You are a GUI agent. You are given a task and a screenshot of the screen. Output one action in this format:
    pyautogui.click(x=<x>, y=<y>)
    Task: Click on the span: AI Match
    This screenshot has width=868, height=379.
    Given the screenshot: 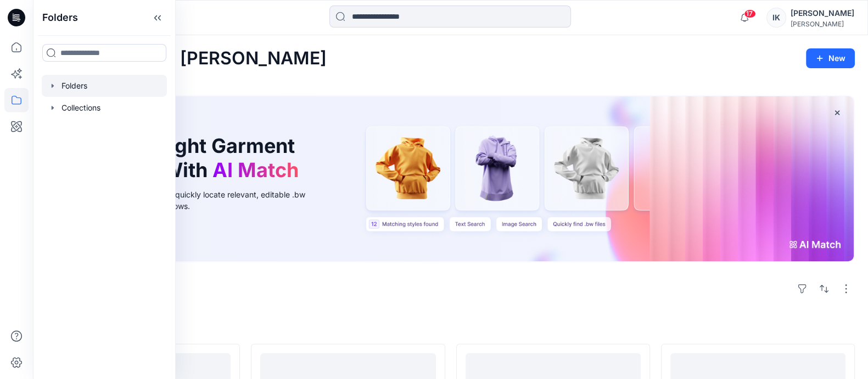 What is the action you would take?
    pyautogui.click(x=255, y=170)
    